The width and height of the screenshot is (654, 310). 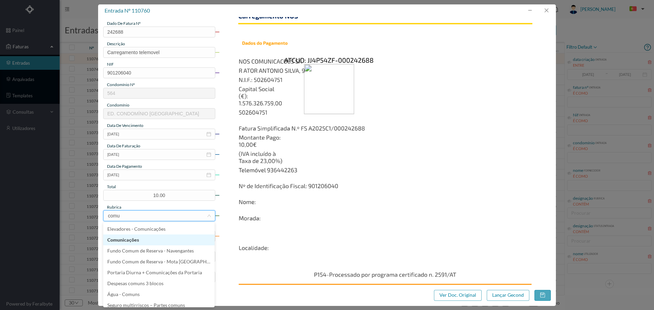 What do you see at coordinates (159, 240) in the screenshot?
I see `li: Comunicações` at bounding box center [159, 240].